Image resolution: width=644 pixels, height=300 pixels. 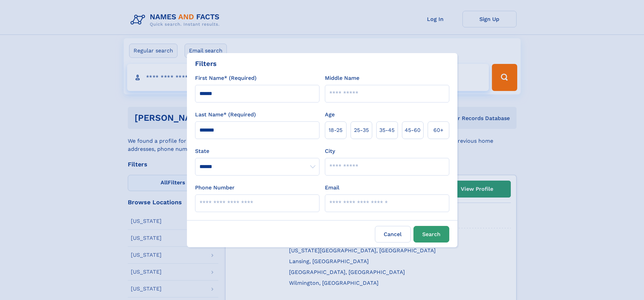 I want to click on span: 45‑60, so click(x=412, y=130).